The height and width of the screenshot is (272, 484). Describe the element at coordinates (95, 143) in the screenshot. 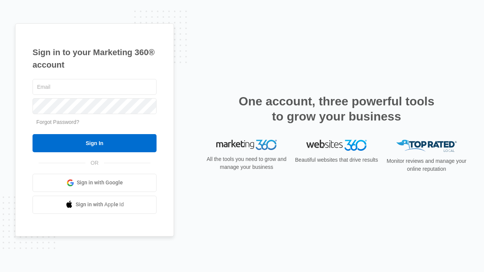

I see `input: Sign In` at that location.